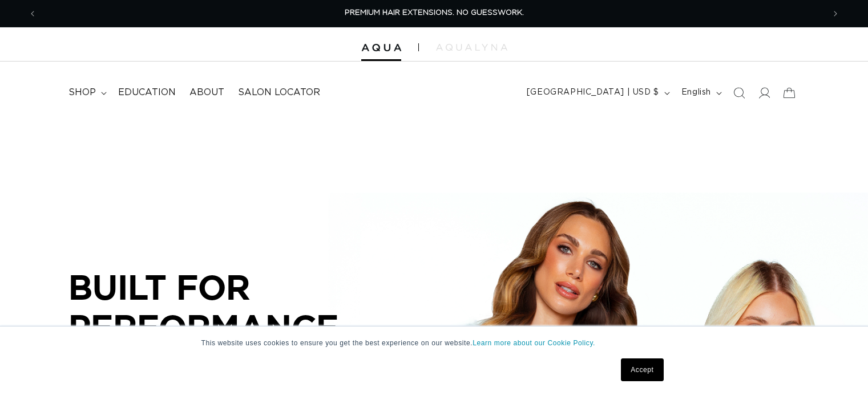 Image resolution: width=868 pixels, height=396 pixels. What do you see at coordinates (472, 47) in the screenshot?
I see `img: aqualyna.com` at bounding box center [472, 47].